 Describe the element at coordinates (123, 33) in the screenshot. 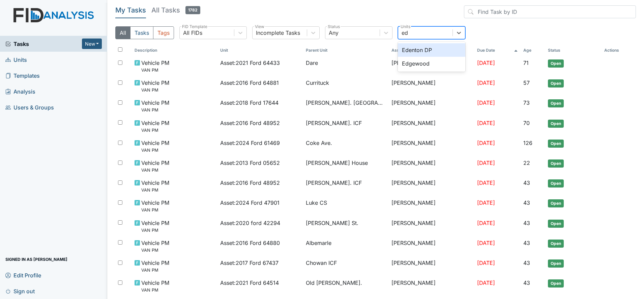

I see `button: All` at that location.